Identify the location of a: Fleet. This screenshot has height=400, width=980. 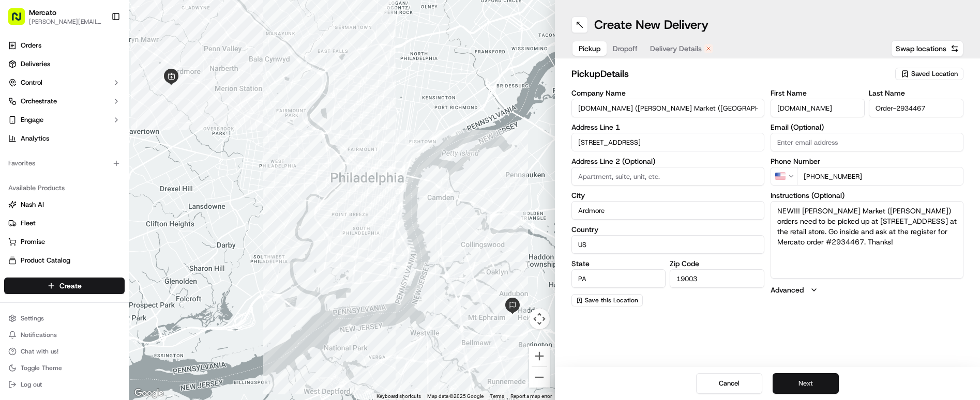
(64, 223).